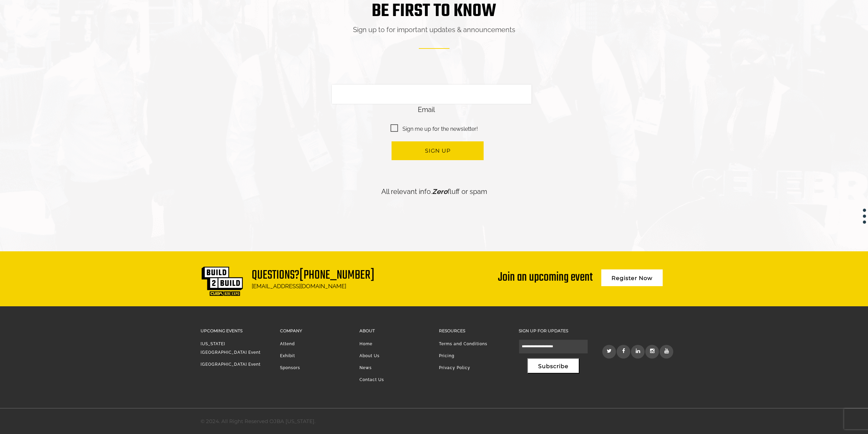 The width and height of the screenshot is (868, 434). I want to click on a: Attend, so click(288, 343).